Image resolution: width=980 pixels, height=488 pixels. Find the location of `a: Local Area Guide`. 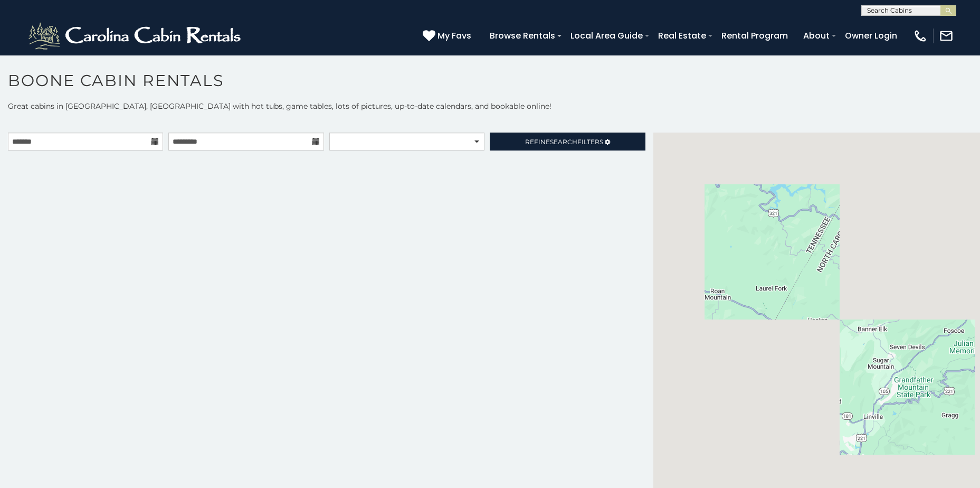

a: Local Area Guide is located at coordinates (606, 36).